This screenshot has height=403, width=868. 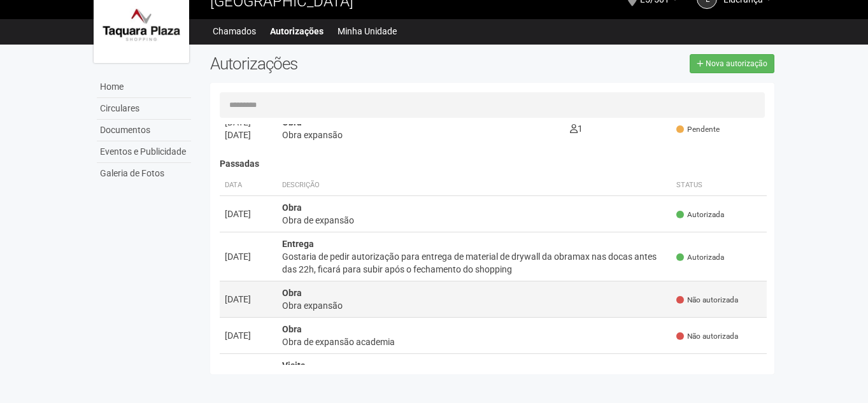 What do you see at coordinates (475, 342) in the screenshot?
I see `div: Obra de expansão academia` at bounding box center [475, 342].